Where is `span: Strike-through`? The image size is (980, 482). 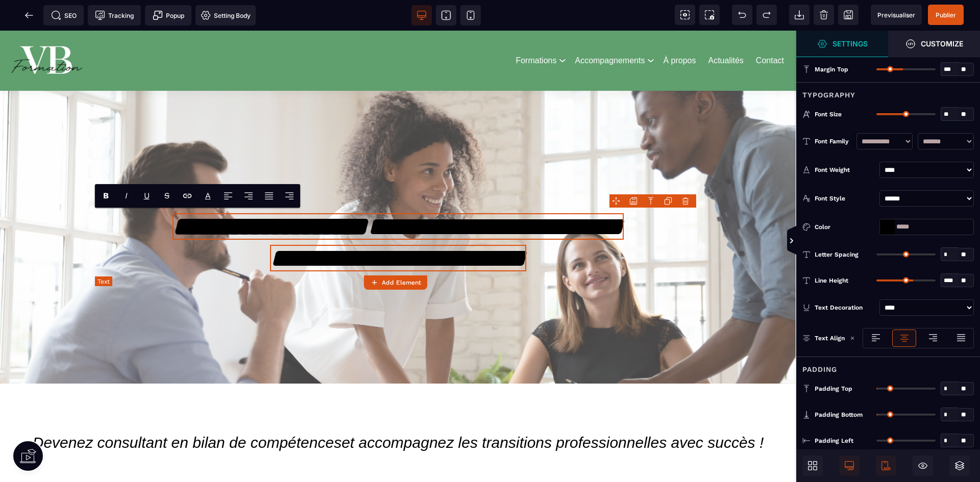
span: Strike-through is located at coordinates (167, 196).